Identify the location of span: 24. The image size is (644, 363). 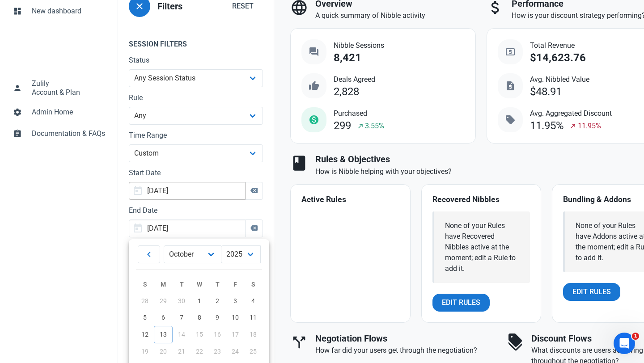
(235, 352).